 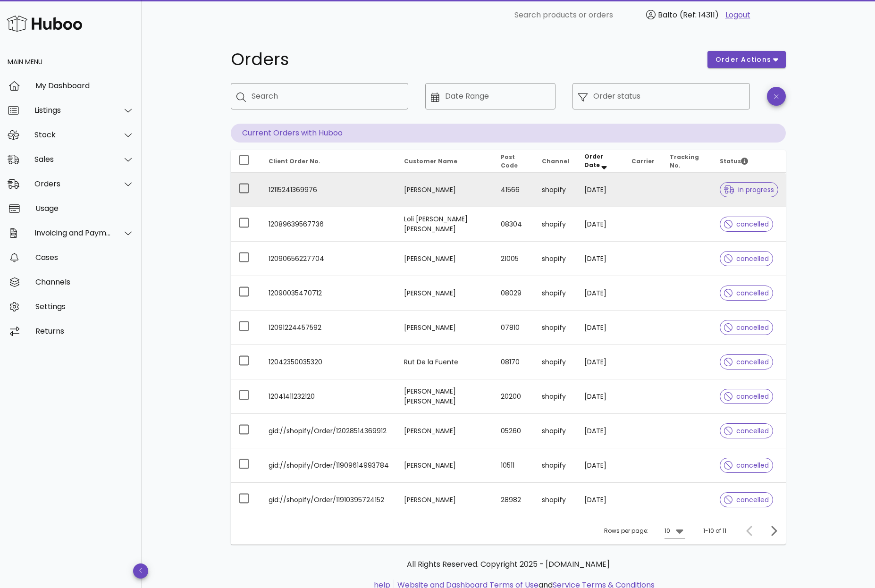 I want to click on div: Returns, so click(x=84, y=331).